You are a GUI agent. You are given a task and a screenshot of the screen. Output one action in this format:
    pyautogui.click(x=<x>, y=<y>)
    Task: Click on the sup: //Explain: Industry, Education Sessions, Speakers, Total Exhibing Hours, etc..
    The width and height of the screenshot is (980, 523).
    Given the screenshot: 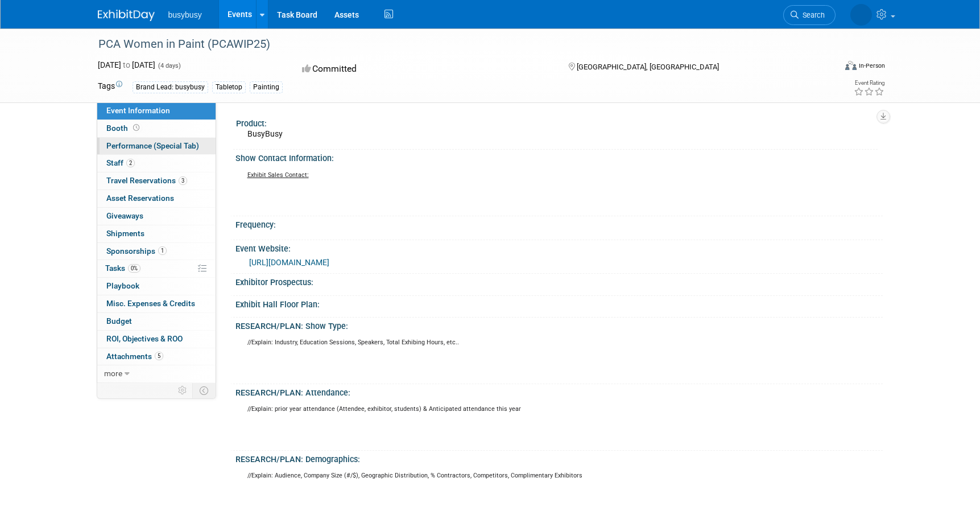 What is the action you would take?
    pyautogui.click(x=354, y=342)
    